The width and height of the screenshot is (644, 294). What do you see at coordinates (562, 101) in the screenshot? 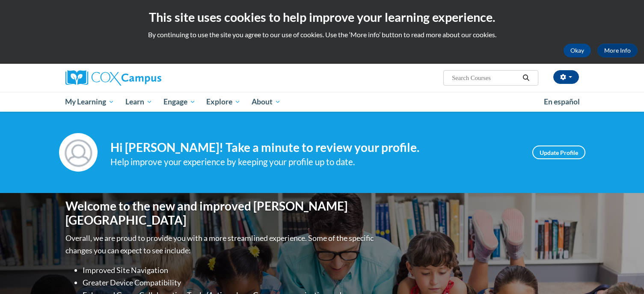
I see `span: En español` at bounding box center [562, 101].